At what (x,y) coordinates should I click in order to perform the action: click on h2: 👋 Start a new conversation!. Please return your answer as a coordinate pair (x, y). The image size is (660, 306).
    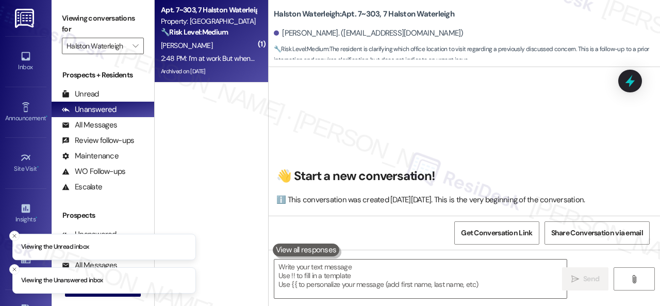
    Looking at the image, I should click on (461, 176).